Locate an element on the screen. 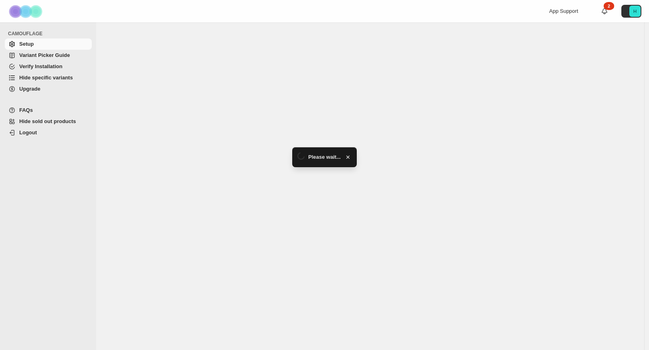 This screenshot has height=350, width=649. div: 2 is located at coordinates (609, 6).